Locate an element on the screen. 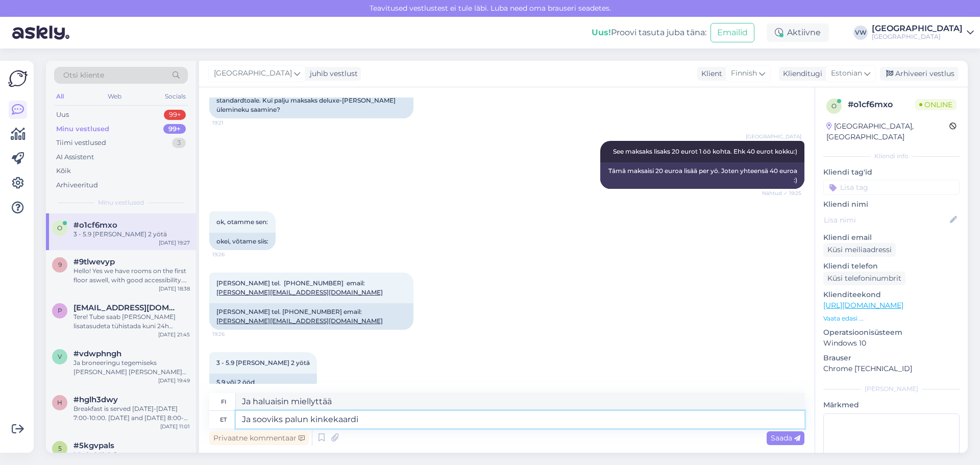 This screenshot has width=980, height=465. div: Uus is located at coordinates (63, 115).